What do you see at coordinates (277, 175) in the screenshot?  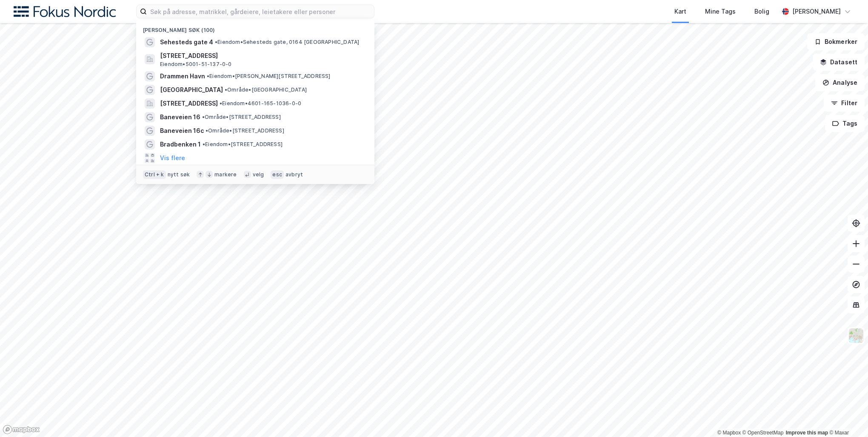 I see `div: esc` at bounding box center [277, 175].